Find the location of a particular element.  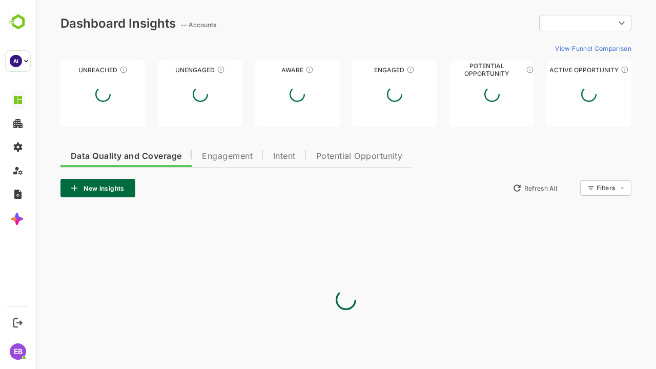

div: These accounts have not shown enough engagement and need nurturing is located at coordinates (185, 70).